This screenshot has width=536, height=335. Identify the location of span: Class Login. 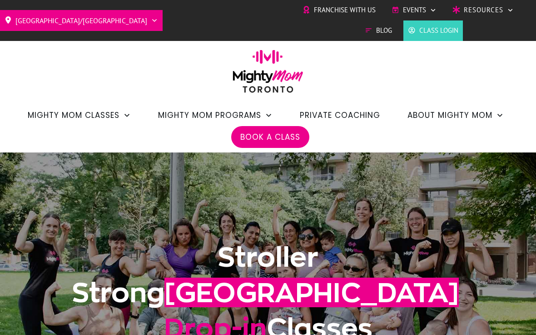
(439, 30).